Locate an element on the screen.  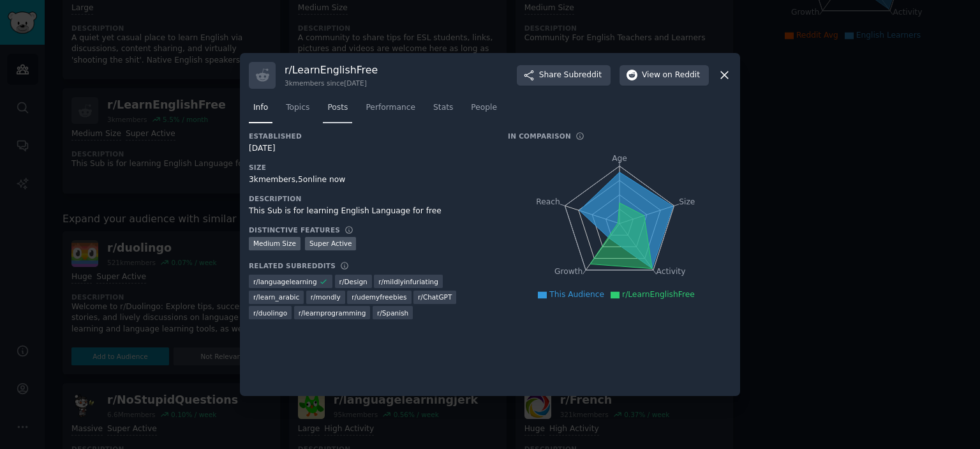
span: r/ learn_arabic is located at coordinates (276, 297).